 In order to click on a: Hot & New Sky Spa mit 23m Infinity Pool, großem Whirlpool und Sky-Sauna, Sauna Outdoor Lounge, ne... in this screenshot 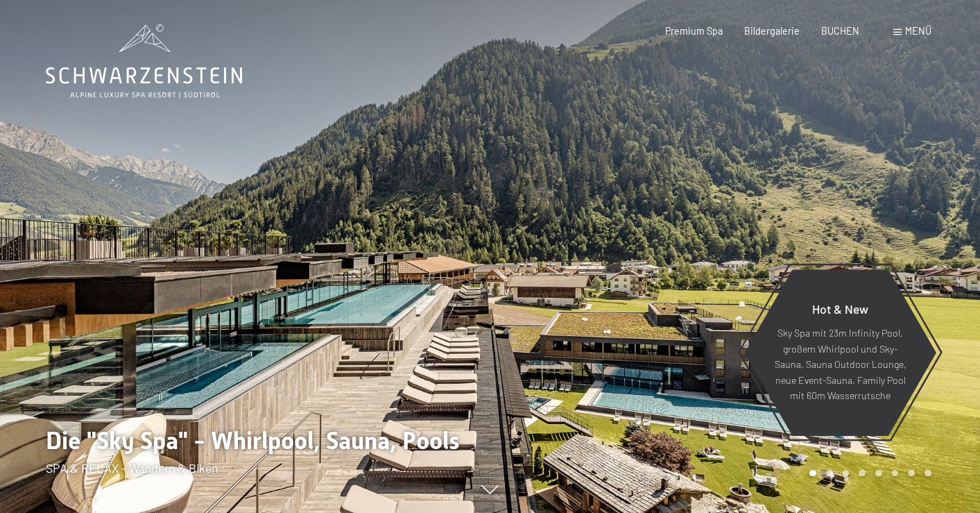, I will do `click(840, 352)`.